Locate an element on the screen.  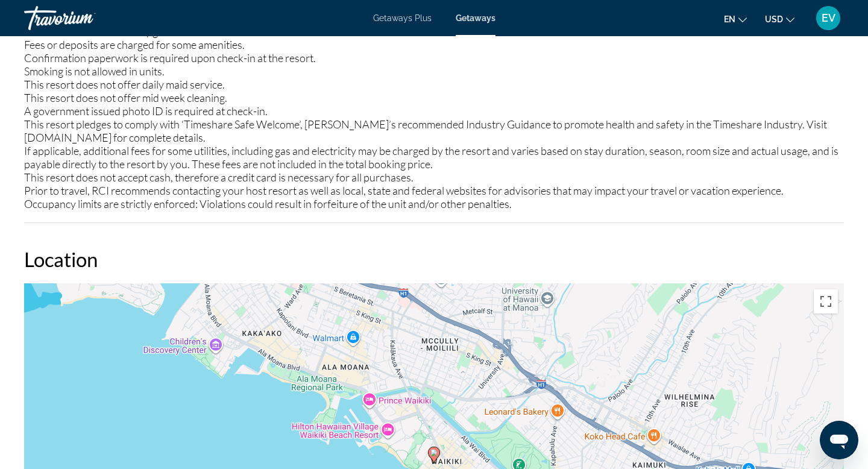
button: Toggle fullscreen view is located at coordinates (825, 302).